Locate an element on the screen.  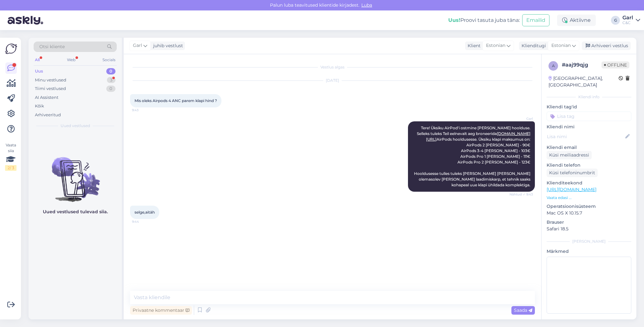
p: Brauser is located at coordinates (589, 223).